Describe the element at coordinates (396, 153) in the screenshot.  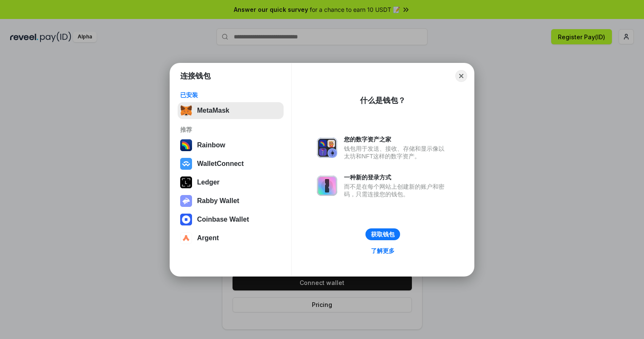
I see `div: 钱包用于发送、接收、存储和显示像以太坊和NFT这样的数字资产。` at that location.